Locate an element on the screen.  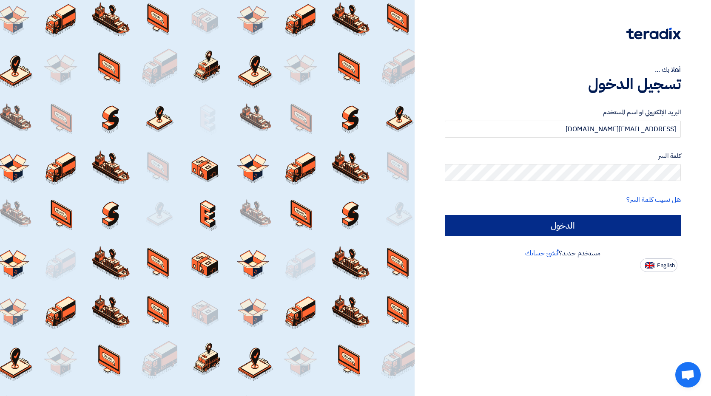
img: en-US.png is located at coordinates (650, 265).